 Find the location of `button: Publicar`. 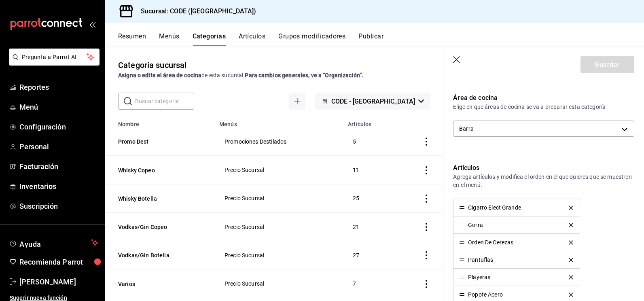

button: Publicar is located at coordinates (371, 39).